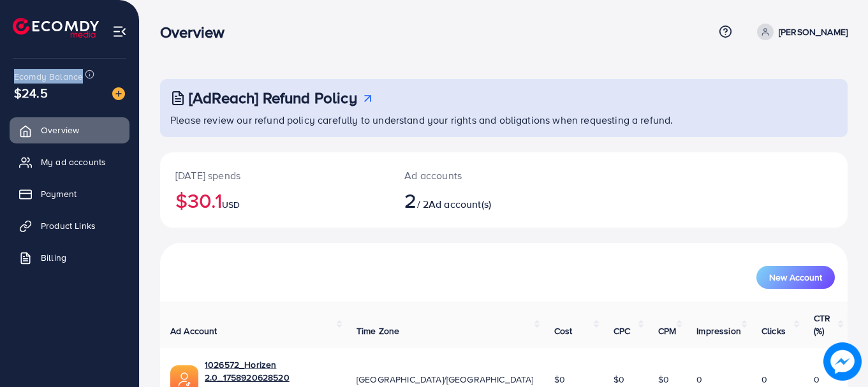 This screenshot has height=387, width=868. I want to click on span: CTR (%), so click(822, 324).